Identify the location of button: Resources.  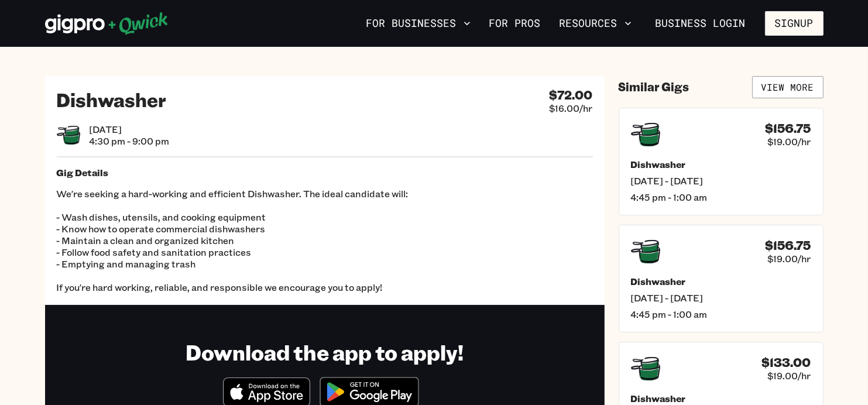
(596, 24).